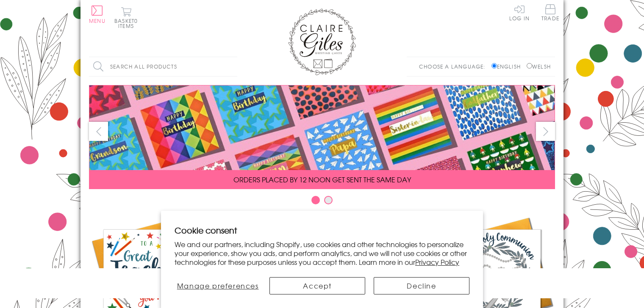  Describe the element at coordinates (494, 66) in the screenshot. I see `input: English` at that location.